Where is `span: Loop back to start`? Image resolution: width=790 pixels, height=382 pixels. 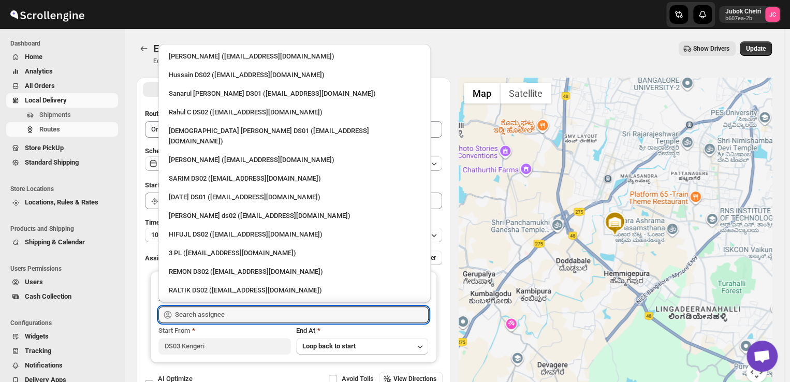
span: Loop back to start is located at coordinates (329, 346).